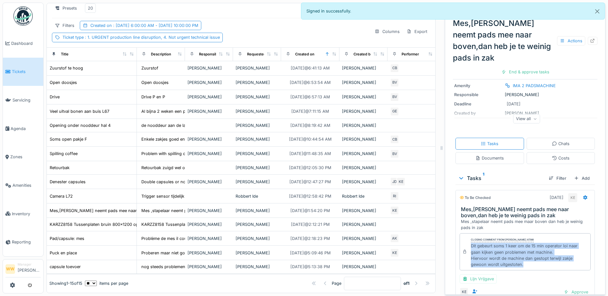 The image size is (608, 296). I want to click on div: capsule toevoer, so click(65, 267).